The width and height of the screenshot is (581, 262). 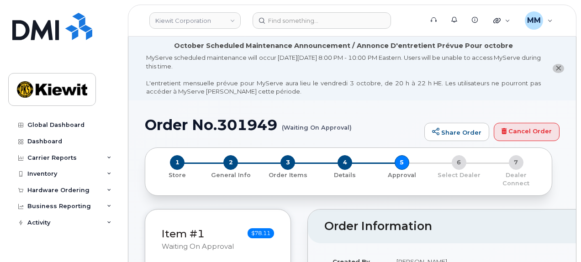 I want to click on a: Cancel Order, so click(x=527, y=132).